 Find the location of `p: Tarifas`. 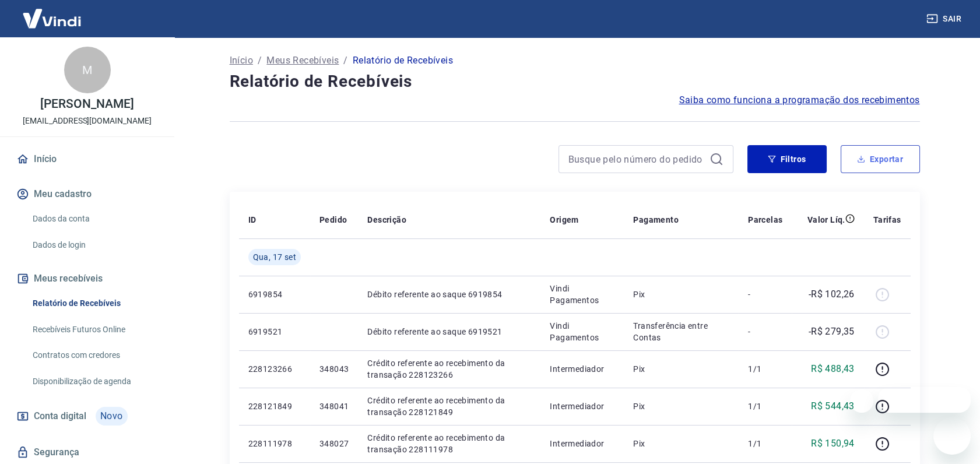

p: Tarifas is located at coordinates (887, 220).